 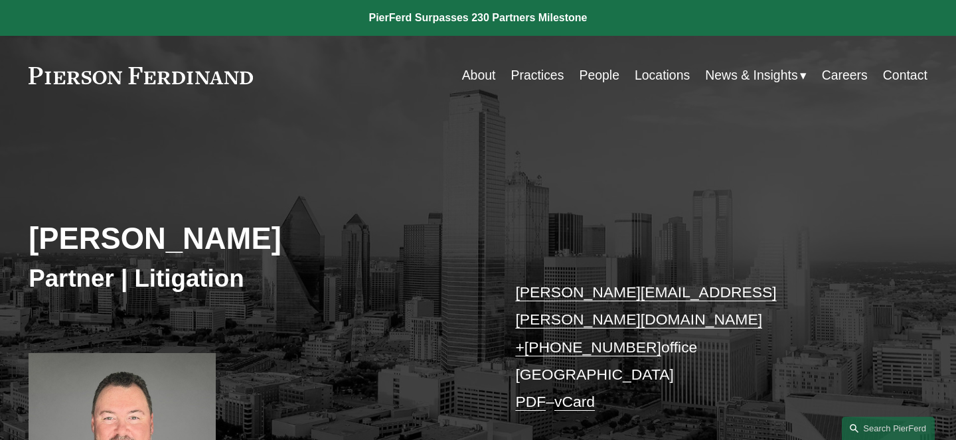 What do you see at coordinates (599, 75) in the screenshot?
I see `a: People` at bounding box center [599, 75].